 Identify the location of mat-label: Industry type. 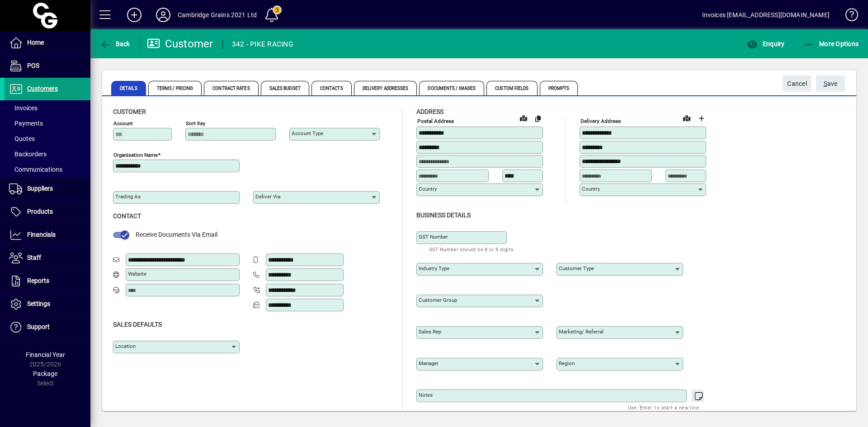
(434, 268).